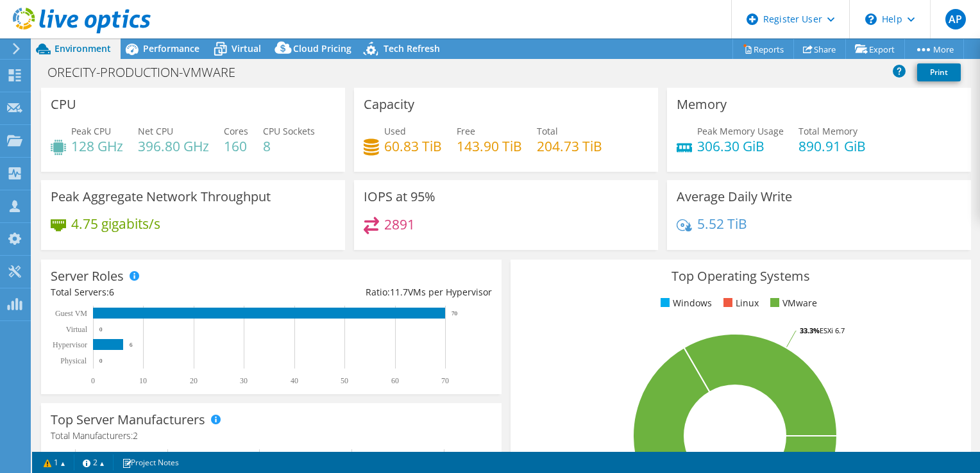 This screenshot has width=980, height=473. I want to click on a: 2, so click(94, 462).